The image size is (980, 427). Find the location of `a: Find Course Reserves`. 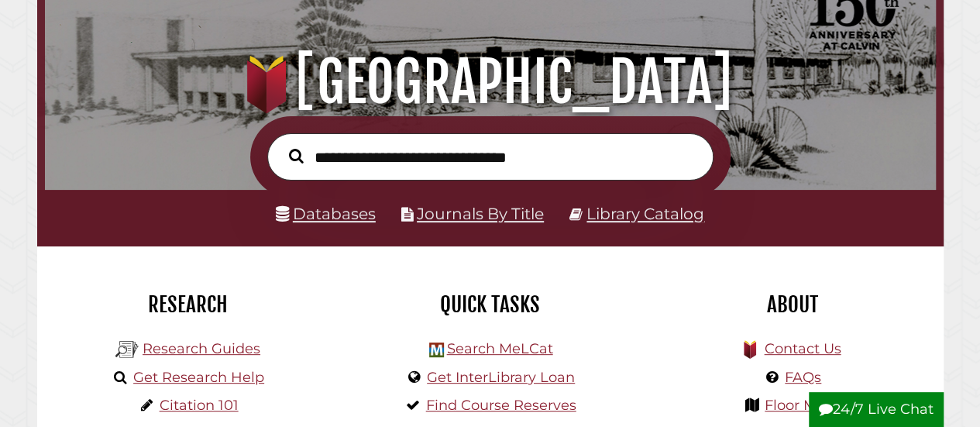

a: Find Course Reserves is located at coordinates (501, 405).